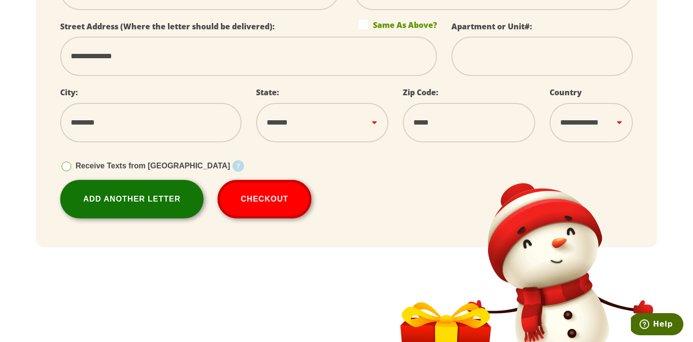  I want to click on label: Zip Code:, so click(420, 92).